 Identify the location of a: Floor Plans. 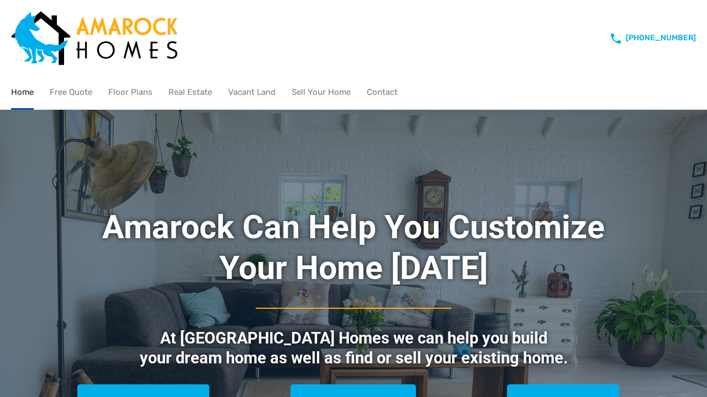
(130, 92).